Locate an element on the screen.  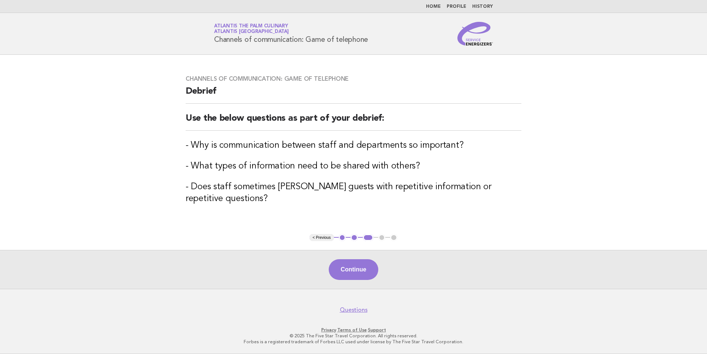
a: Home is located at coordinates (433, 7).